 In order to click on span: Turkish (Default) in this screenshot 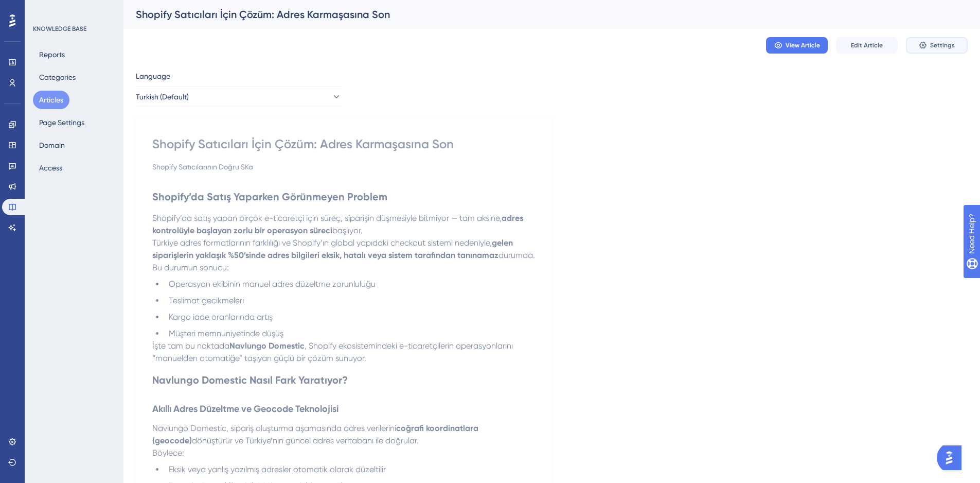, I will do `click(162, 97)`.